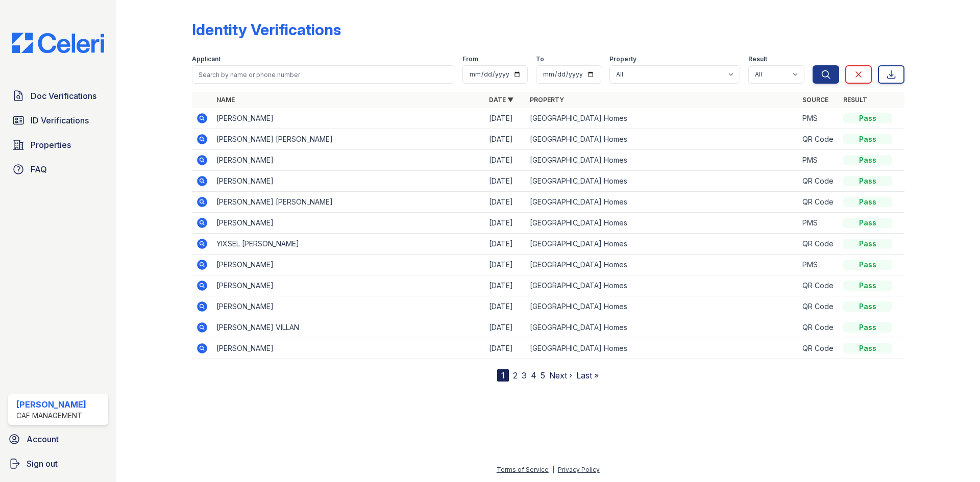 The width and height of the screenshot is (980, 482). Describe the element at coordinates (39, 170) in the screenshot. I see `span: FAQ` at that location.